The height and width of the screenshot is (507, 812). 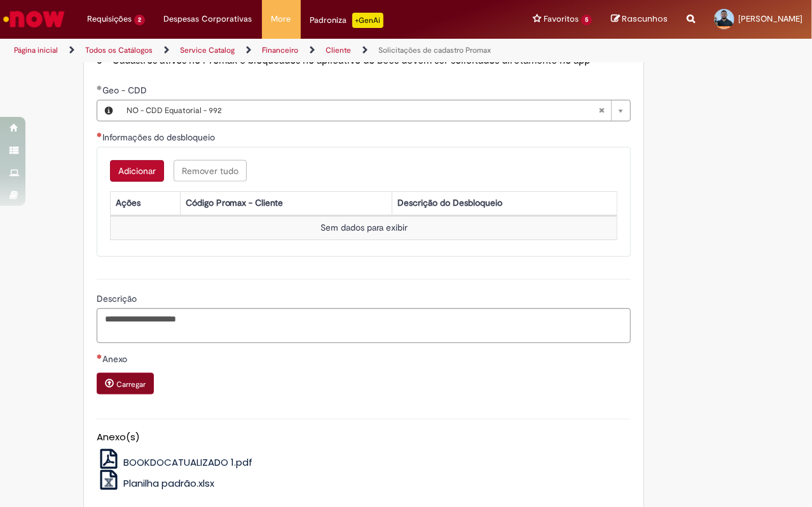 What do you see at coordinates (99, 88) in the screenshot?
I see `span: Obrigatório Preenchido` at bounding box center [99, 88].